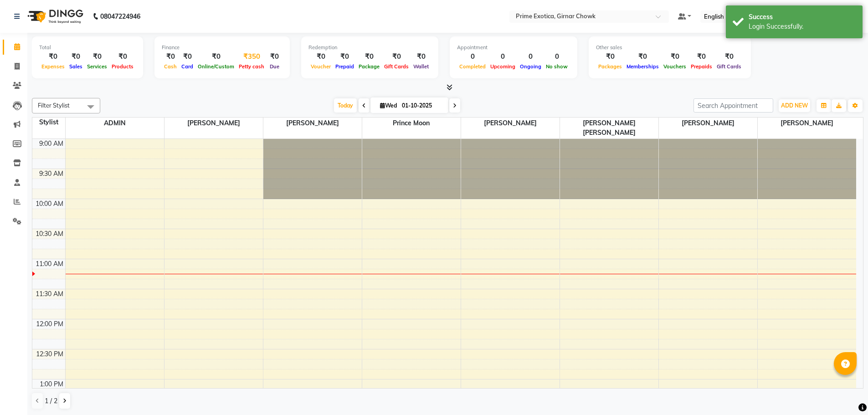 This screenshot has width=868, height=415. What do you see at coordinates (802, 26) in the screenshot?
I see `div: Login Successfully.` at bounding box center [802, 26].